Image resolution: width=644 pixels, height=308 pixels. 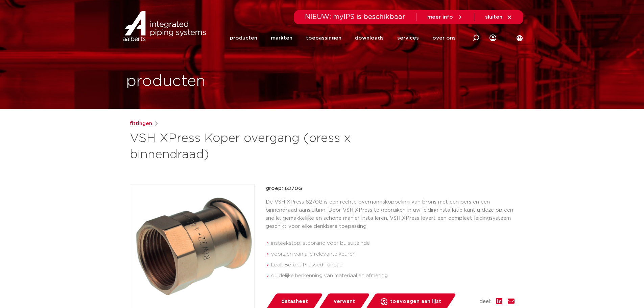 I want to click on a: over ons, so click(x=444, y=38).